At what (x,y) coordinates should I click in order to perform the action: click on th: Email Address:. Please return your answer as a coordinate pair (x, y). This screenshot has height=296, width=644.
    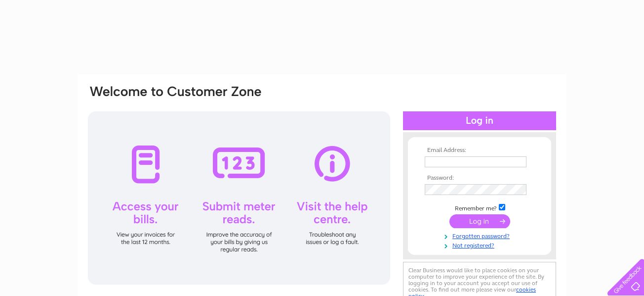
    Looking at the image, I should click on (480, 150).